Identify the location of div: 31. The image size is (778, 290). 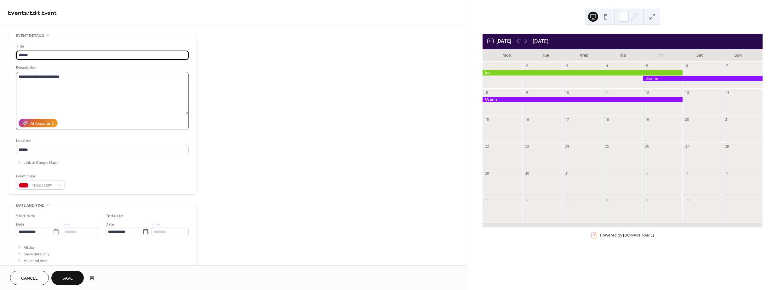
(566, 173).